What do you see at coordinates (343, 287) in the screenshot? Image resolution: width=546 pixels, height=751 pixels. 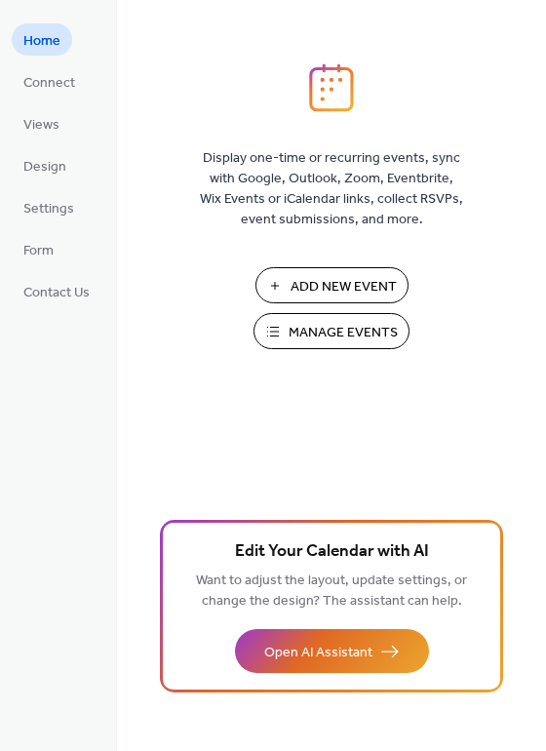 I see `span: Add New Event` at bounding box center [343, 287].